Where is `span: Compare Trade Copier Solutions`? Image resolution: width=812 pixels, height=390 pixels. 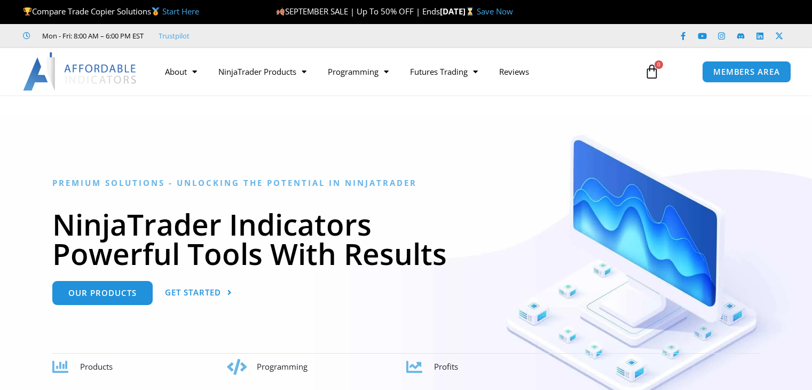 span: Compare Trade Copier Solutions is located at coordinates (111, 11).